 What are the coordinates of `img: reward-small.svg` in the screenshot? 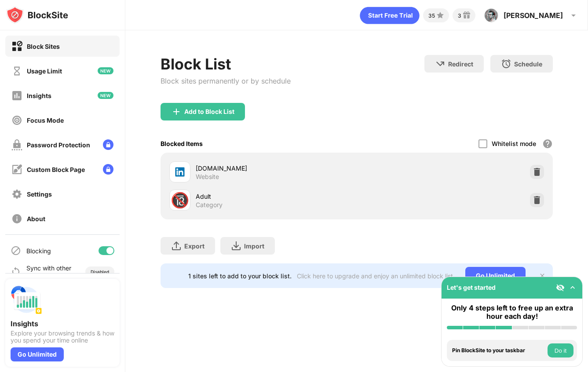 It's located at (467, 16).